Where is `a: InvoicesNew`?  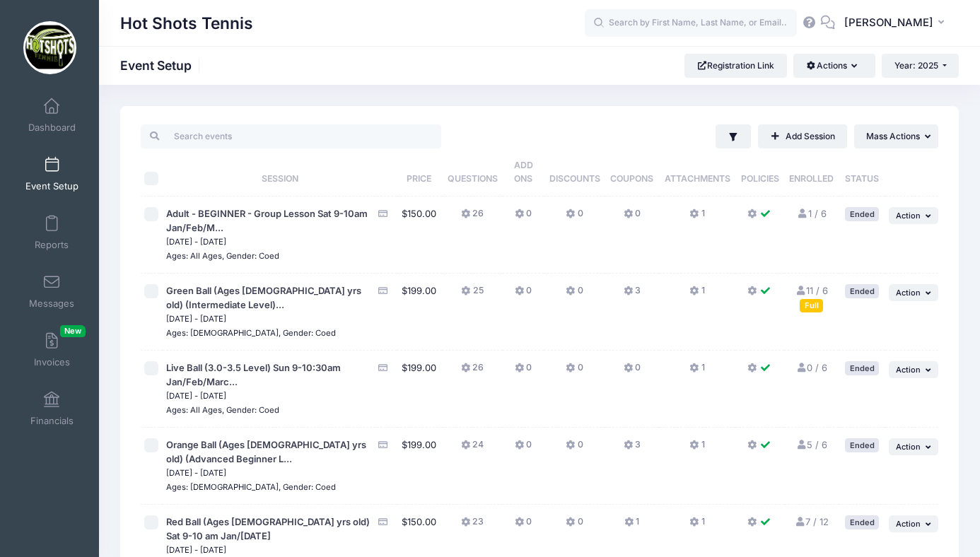
a: InvoicesNew is located at coordinates (51, 350).